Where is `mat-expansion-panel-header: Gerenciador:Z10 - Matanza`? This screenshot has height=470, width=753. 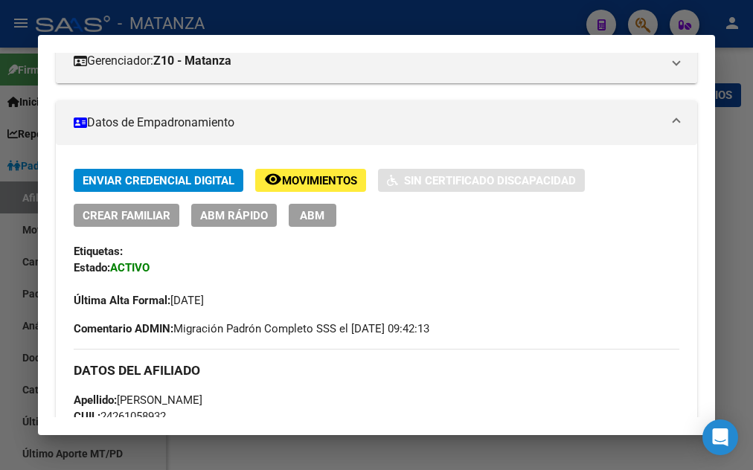
mat-expansion-panel-header: Gerenciador:Z10 - Matanza is located at coordinates (376, 61).